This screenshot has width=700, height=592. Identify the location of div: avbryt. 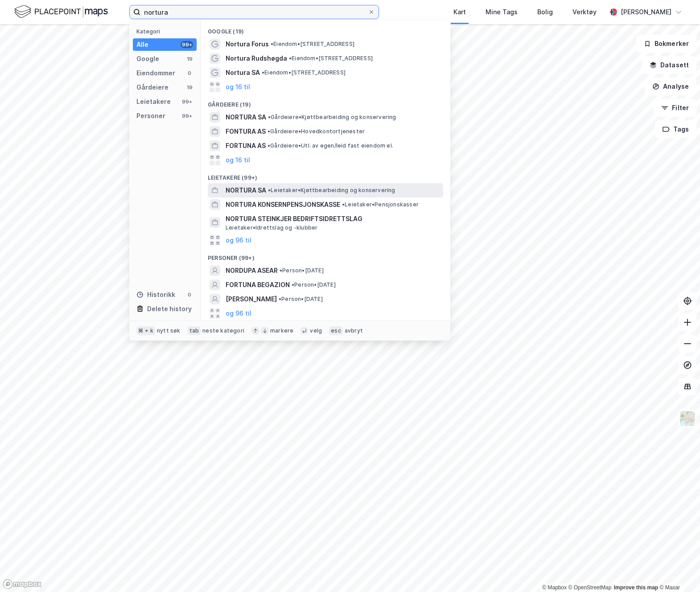
(353, 331).